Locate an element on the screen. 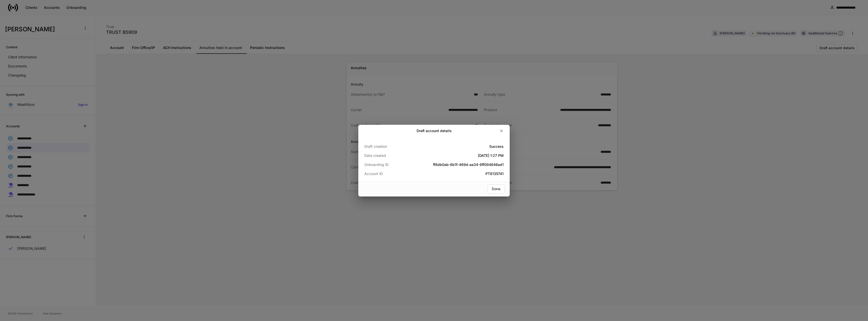 The height and width of the screenshot is (321, 868). p: Draft creation is located at coordinates (388, 146).